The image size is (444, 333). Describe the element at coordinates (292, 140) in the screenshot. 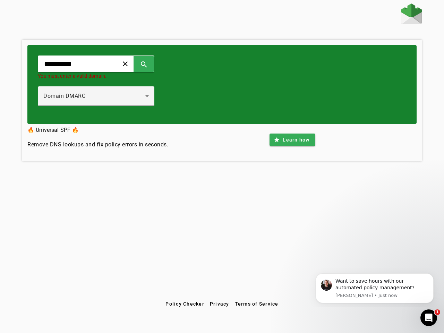

I see `button: Learn how` at that location.